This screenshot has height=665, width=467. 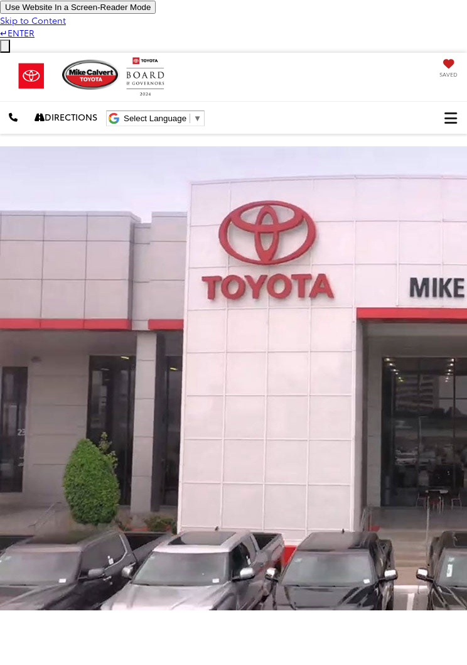 What do you see at coordinates (451, 117) in the screenshot?
I see `button: Click to show site navigation` at bounding box center [451, 117].